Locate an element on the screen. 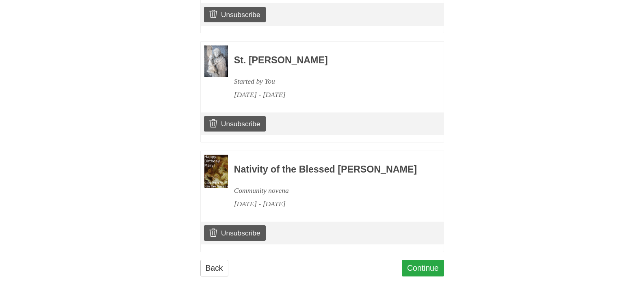 Image resolution: width=644 pixels, height=300 pixels. div: Community novena is located at coordinates (327, 191).